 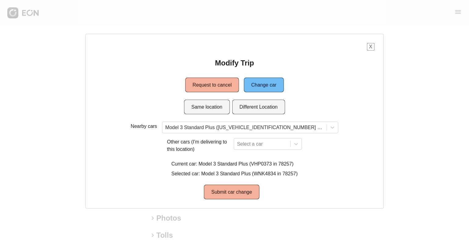 What do you see at coordinates (144, 126) in the screenshot?
I see `p: Nearby cars` at bounding box center [144, 126].